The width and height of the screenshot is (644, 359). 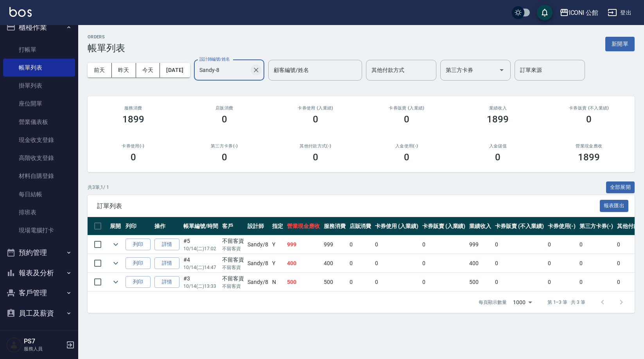 I want to click on h2: 入金使用(-), so click(x=406, y=146).